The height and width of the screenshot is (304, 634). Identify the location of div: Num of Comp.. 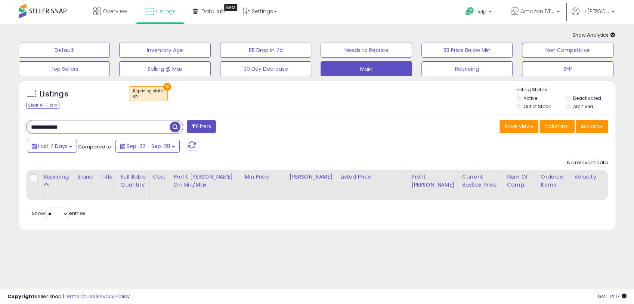
(520, 181).